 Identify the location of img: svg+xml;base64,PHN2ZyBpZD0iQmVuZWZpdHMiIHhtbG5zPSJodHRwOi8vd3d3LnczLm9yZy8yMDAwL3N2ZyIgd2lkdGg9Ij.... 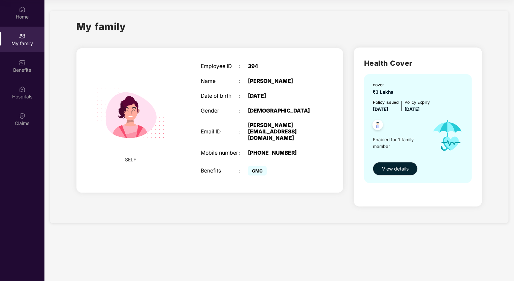
(22, 63).